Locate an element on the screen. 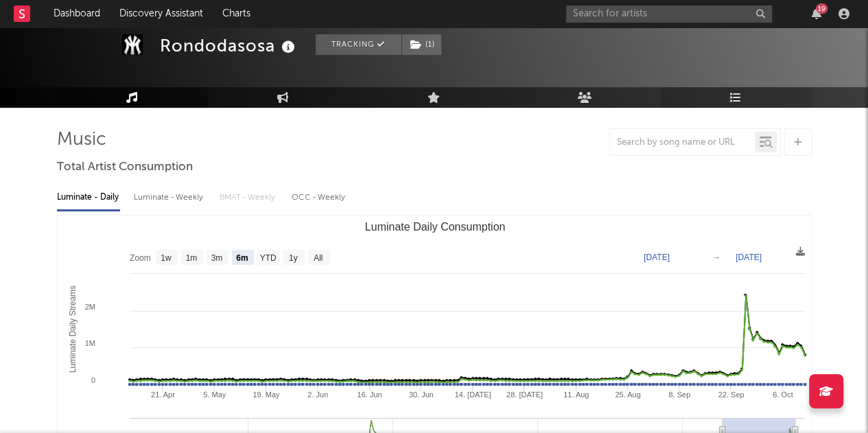 The image size is (868, 433). text: 21. Apr is located at coordinates (162, 395).